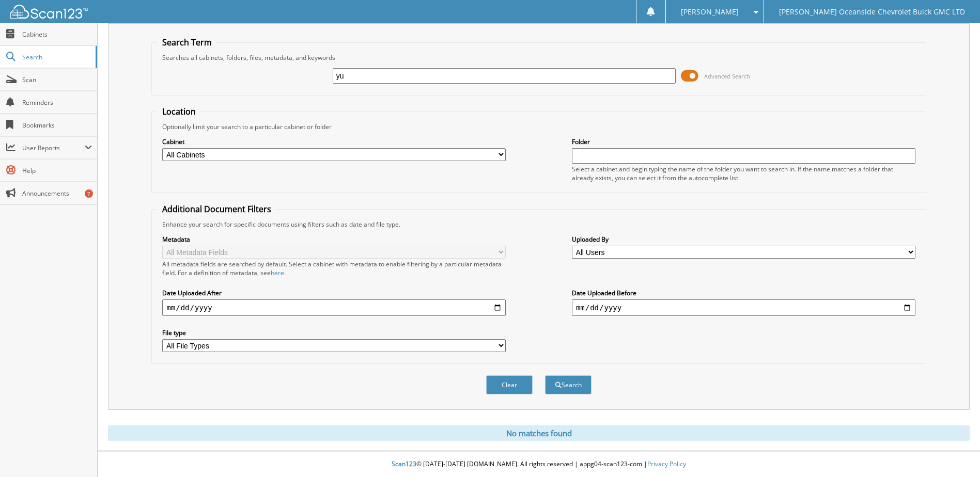 Image resolution: width=980 pixels, height=477 pixels. I want to click on label: Metadata, so click(334, 239).